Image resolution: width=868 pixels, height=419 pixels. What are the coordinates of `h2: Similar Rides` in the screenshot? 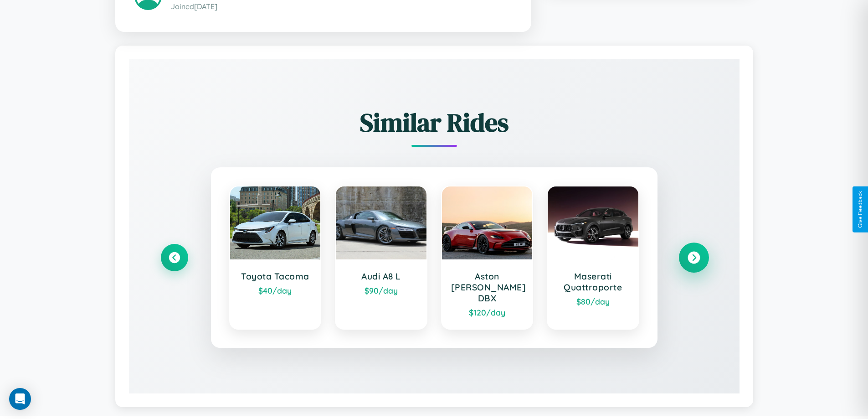 It's located at (434, 122).